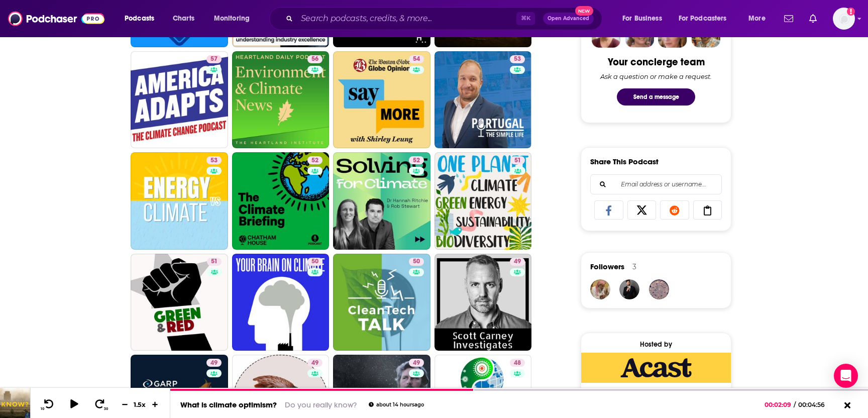  What do you see at coordinates (844, 18) in the screenshot?
I see `button: Show profile menu` at bounding box center [844, 18].